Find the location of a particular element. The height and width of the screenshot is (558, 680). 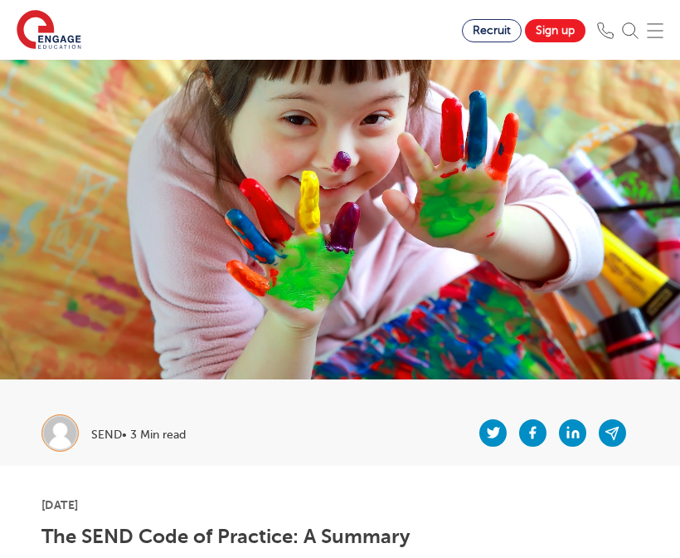

span: Recruit is located at coordinates (492, 30).